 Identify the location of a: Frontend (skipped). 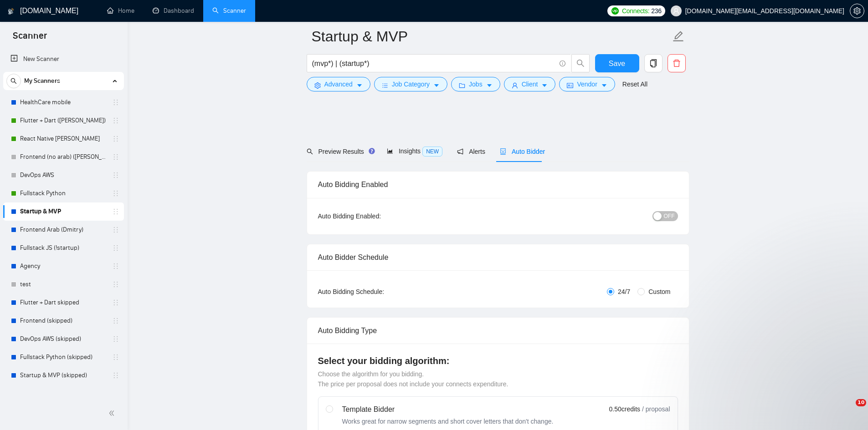
(63, 321).